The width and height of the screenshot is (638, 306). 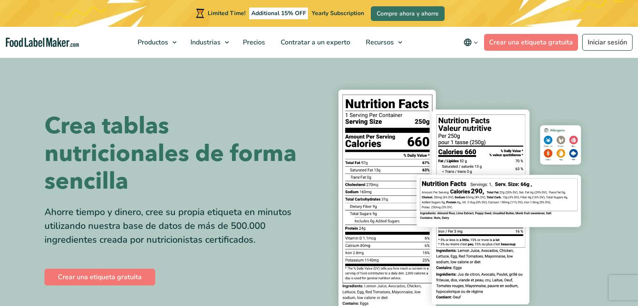 I want to click on span: Productos, so click(x=152, y=42).